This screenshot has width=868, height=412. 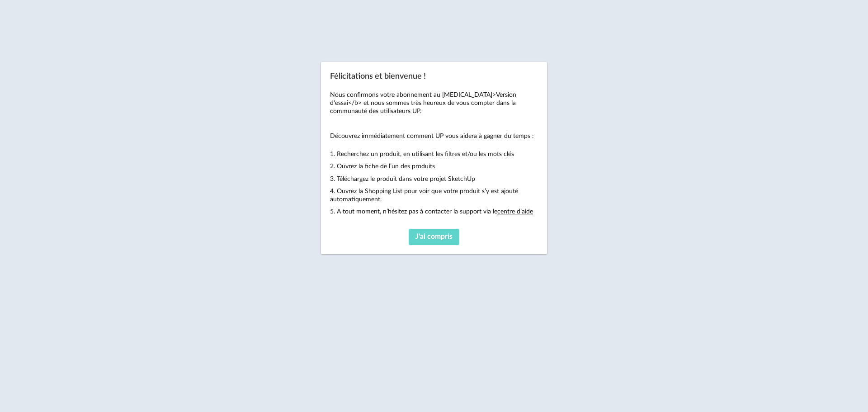 I want to click on div: Félicitations et bienvenue !, so click(x=434, y=158).